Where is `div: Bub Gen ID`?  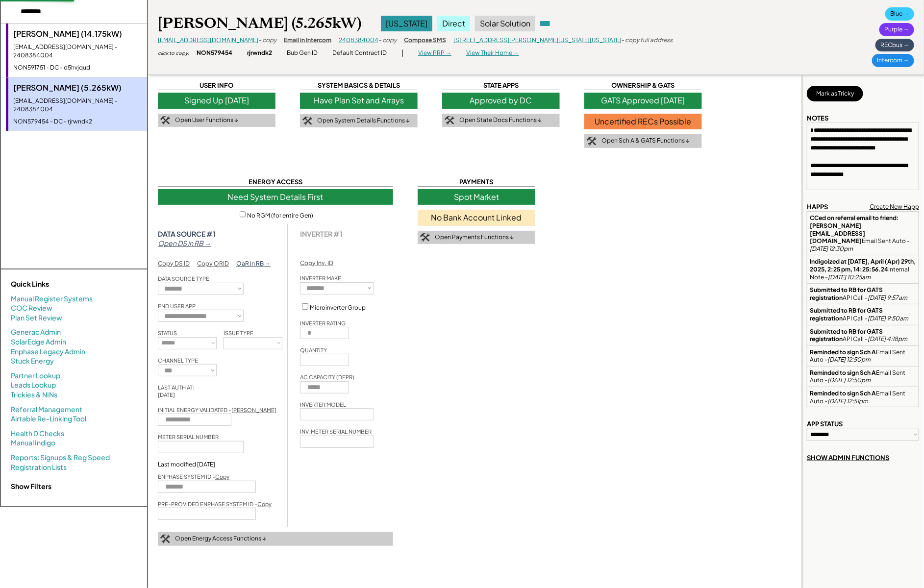
div: Bub Gen ID is located at coordinates (302, 53).